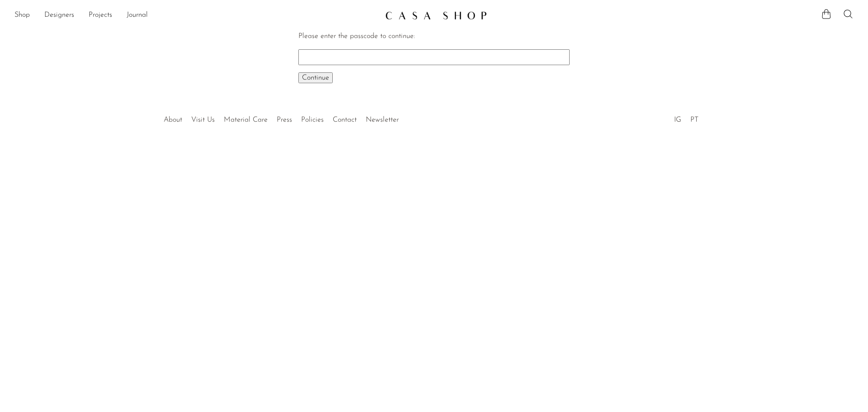 This screenshot has height=412, width=868. What do you see at coordinates (172, 120) in the screenshot?
I see `a: About` at bounding box center [172, 120].